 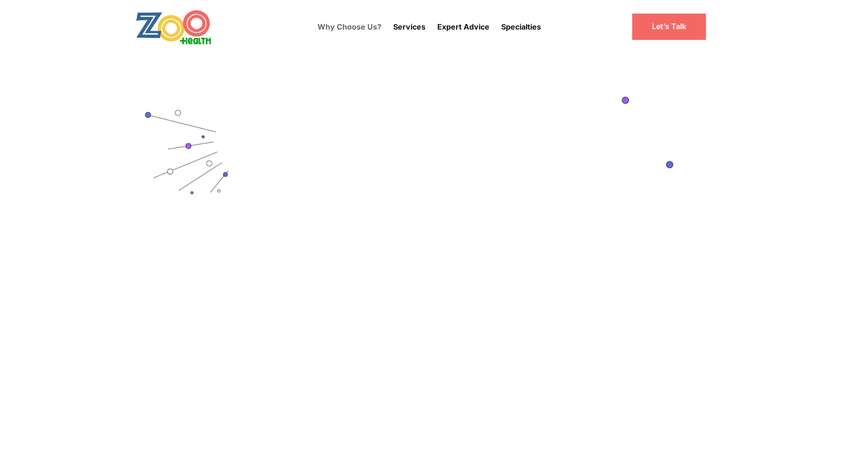 I want to click on a: Let’s Talk, so click(x=669, y=27).